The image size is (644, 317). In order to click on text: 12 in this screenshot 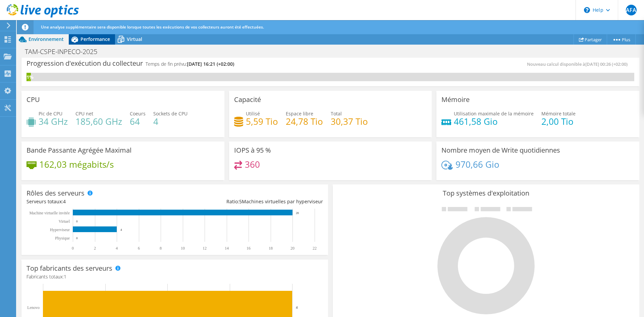, I will do `click(205, 248)`.